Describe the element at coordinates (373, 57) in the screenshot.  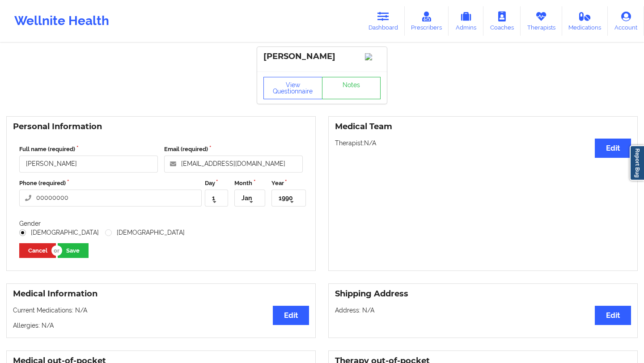
I see `img: Image%2Fplaceholer-image.png` at that location.